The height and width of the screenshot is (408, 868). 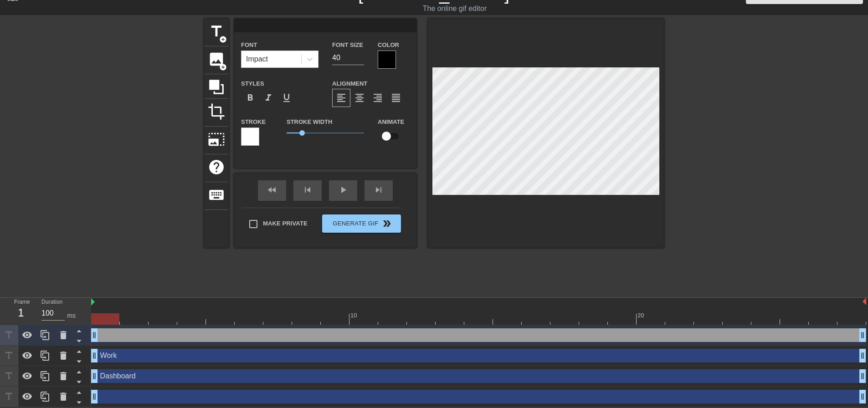 What do you see at coordinates (285, 224) in the screenshot?
I see `span: Make Private` at bounding box center [285, 224].